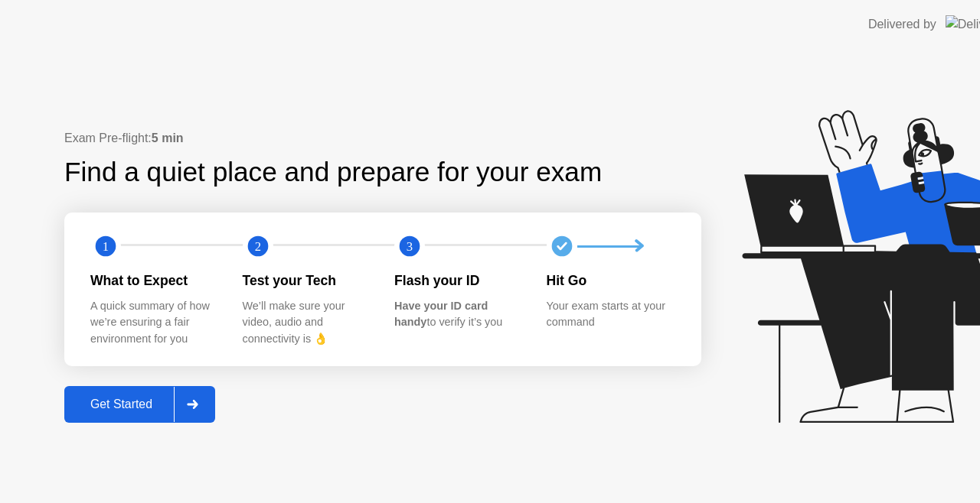  Describe the element at coordinates (458, 315) in the screenshot. I see `div: to verify it’s you` at that location.